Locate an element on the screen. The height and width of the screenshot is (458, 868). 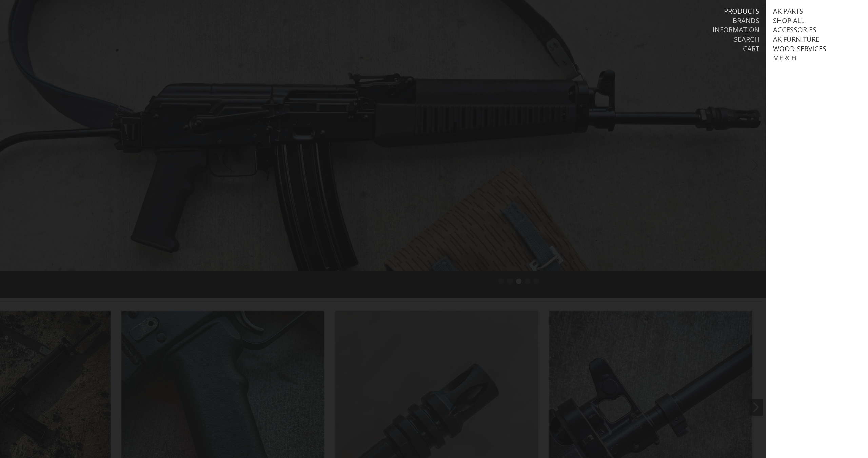
a: Merch is located at coordinates (785, 58).